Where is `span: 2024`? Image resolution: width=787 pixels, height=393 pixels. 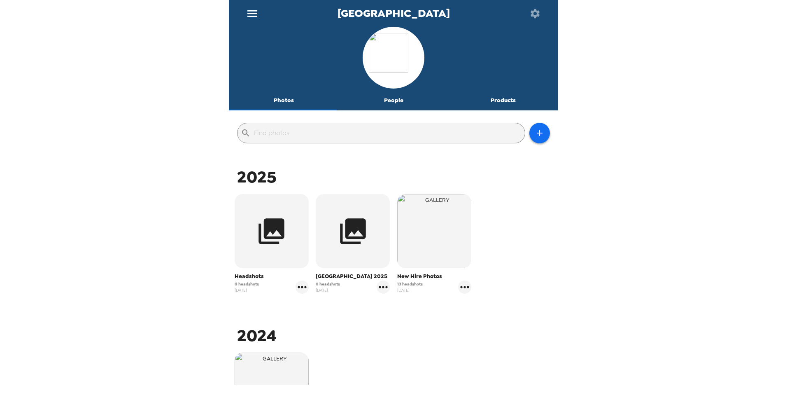 span: 2024 is located at coordinates (257, 335).